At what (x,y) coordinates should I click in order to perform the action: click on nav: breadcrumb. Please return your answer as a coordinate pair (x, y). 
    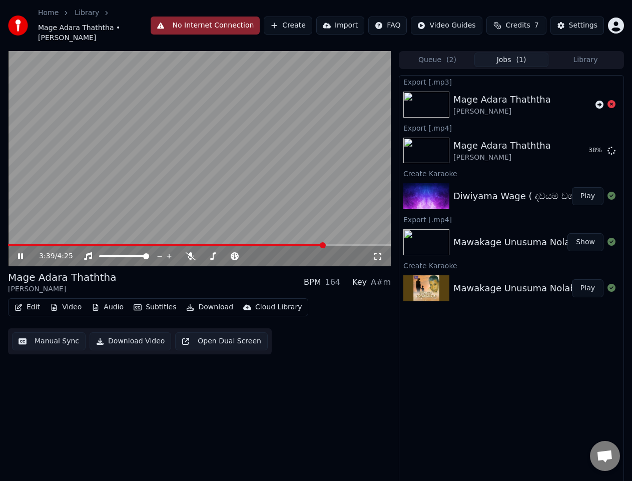
    Looking at the image, I should click on (94, 26).